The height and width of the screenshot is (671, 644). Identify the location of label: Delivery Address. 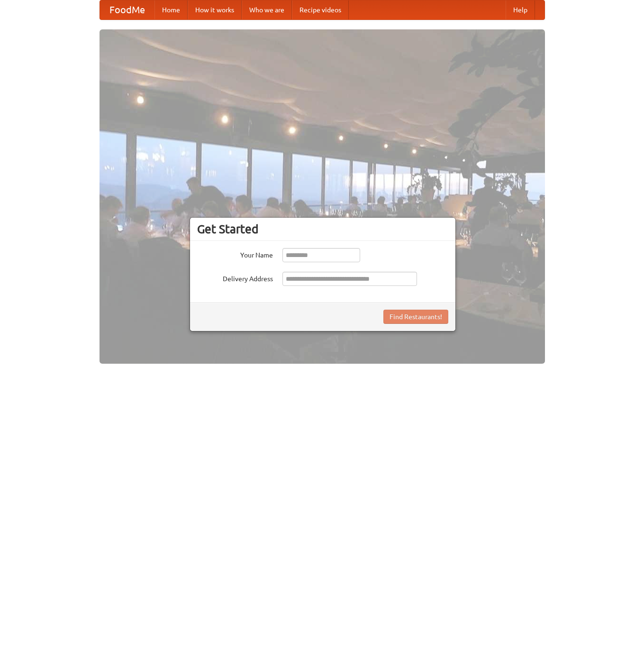
(235, 277).